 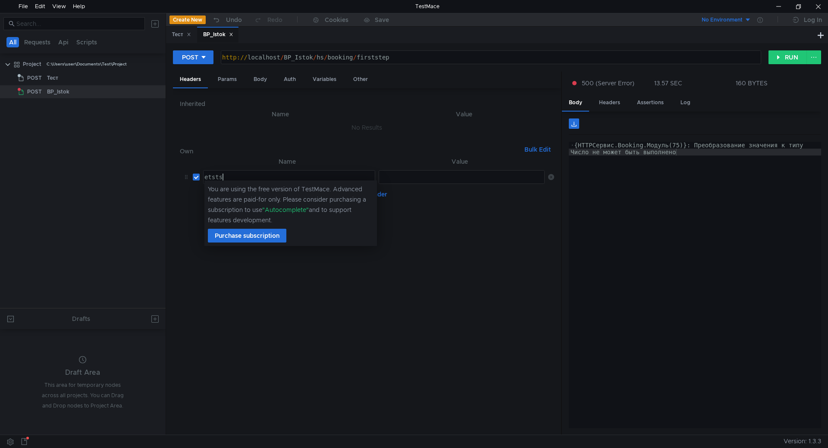 I want to click on div: Auth, so click(x=290, y=79).